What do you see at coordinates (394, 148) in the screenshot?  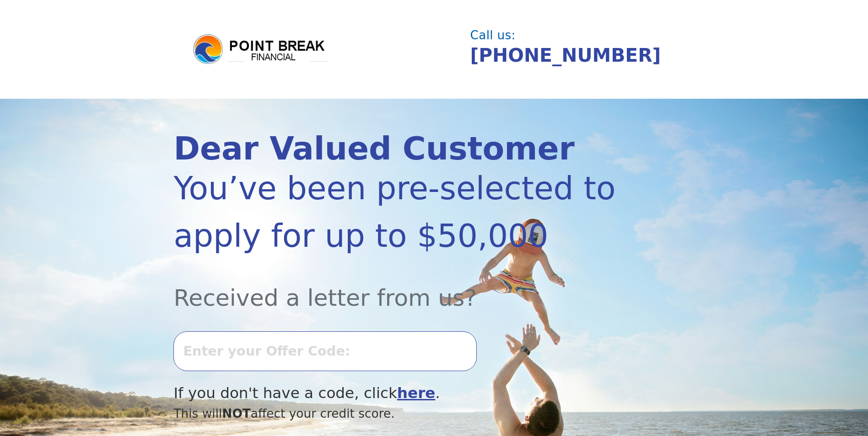 I see `div: Dear Valued Customer` at bounding box center [394, 148].